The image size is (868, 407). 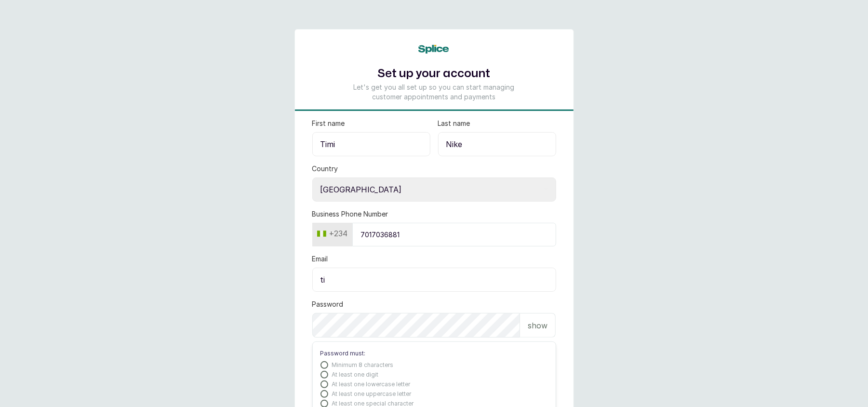 What do you see at coordinates (320, 259) in the screenshot?
I see `label: Email` at bounding box center [320, 259].